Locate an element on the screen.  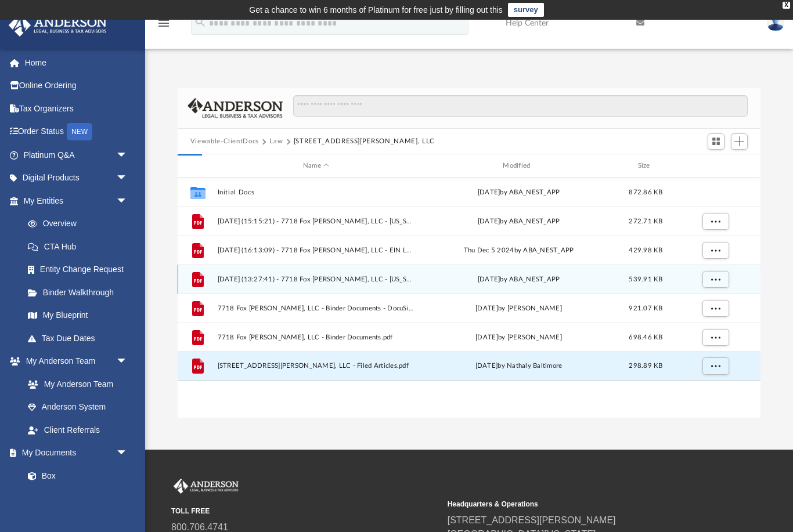
small: Headquarters & Operations is located at coordinates (582, 504).